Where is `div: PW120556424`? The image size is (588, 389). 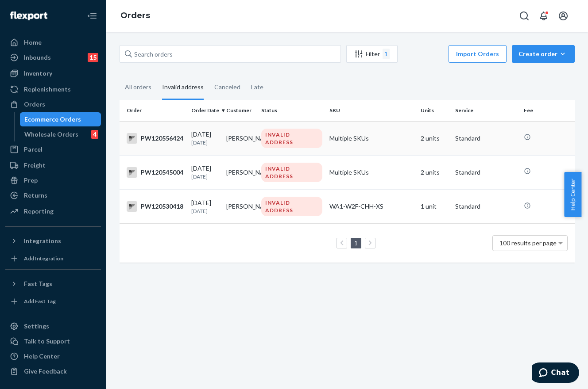
div: PW120556424 is located at coordinates (155, 139).